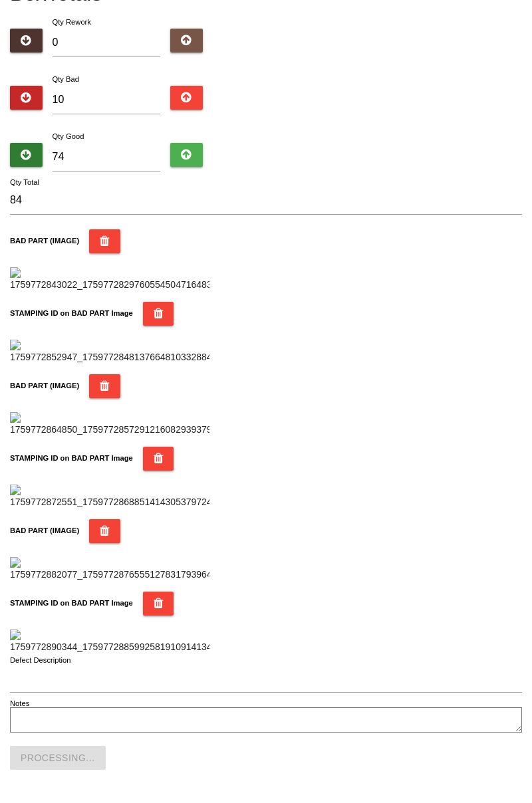 The width and height of the screenshot is (532, 803). What do you see at coordinates (19, 703) in the screenshot?
I see `label: Notes` at bounding box center [19, 703].